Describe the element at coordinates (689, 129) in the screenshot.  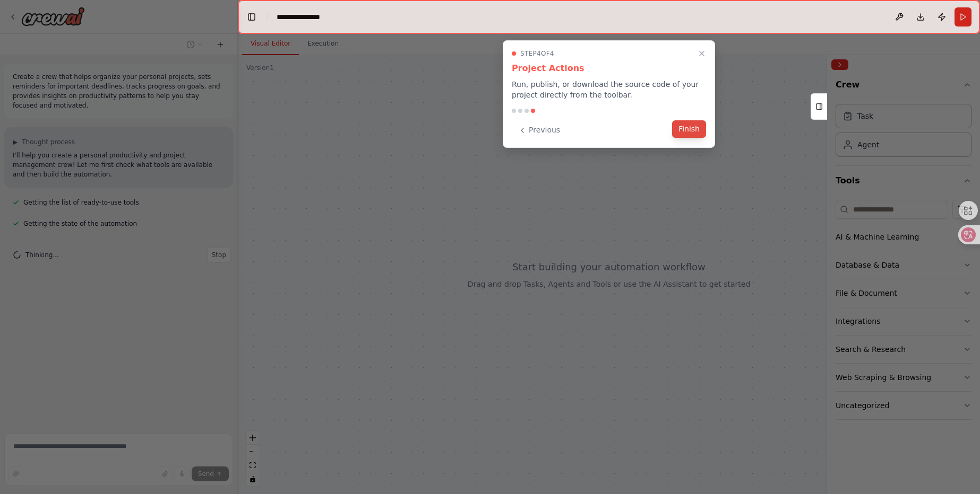
I see `button: Finish` at that location.